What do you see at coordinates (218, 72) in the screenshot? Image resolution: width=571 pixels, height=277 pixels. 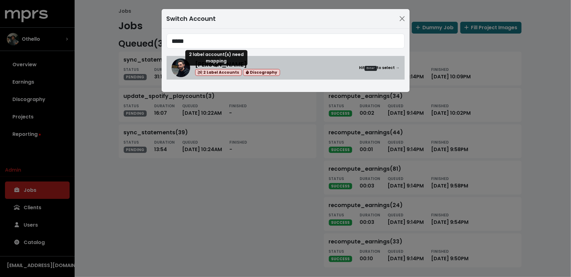 I see `span: 2 Label Accounts` at bounding box center [218, 72].